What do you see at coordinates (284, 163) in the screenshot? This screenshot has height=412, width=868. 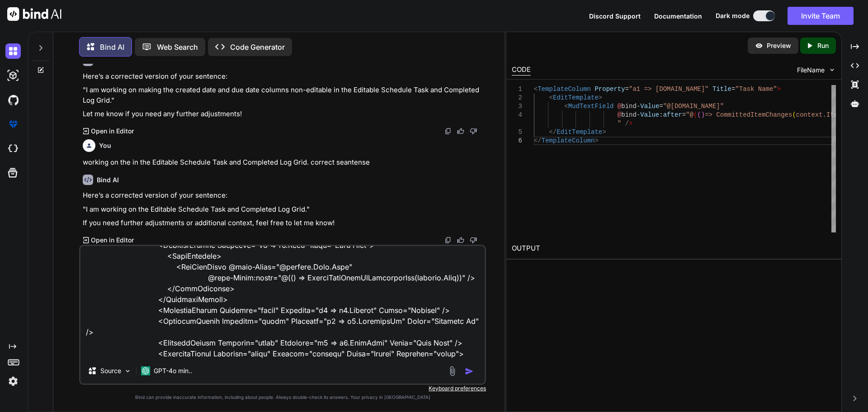 I see `p: working on the in the Editable Schedule Task and Completed Log Grid. correct seantense` at bounding box center [284, 163].